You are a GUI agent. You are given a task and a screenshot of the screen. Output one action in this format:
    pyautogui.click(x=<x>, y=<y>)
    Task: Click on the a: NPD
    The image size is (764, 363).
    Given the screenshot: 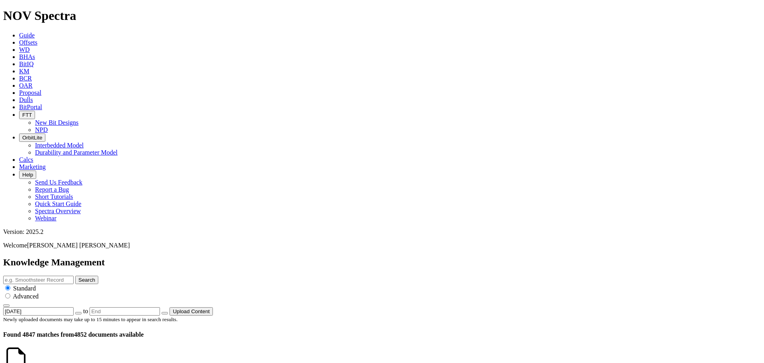 What is the action you would take?
    pyautogui.click(x=41, y=129)
    